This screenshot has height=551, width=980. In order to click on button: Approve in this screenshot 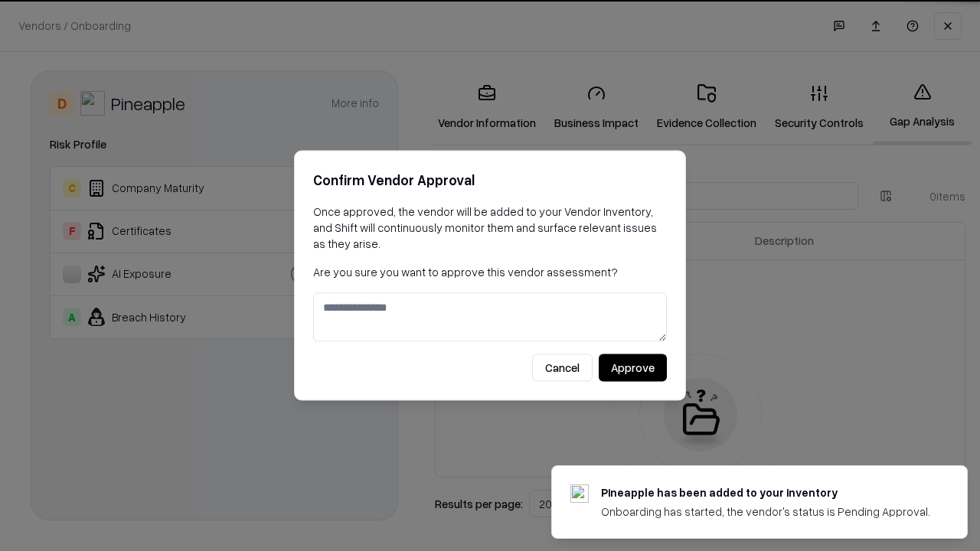, I will do `click(632, 368)`.